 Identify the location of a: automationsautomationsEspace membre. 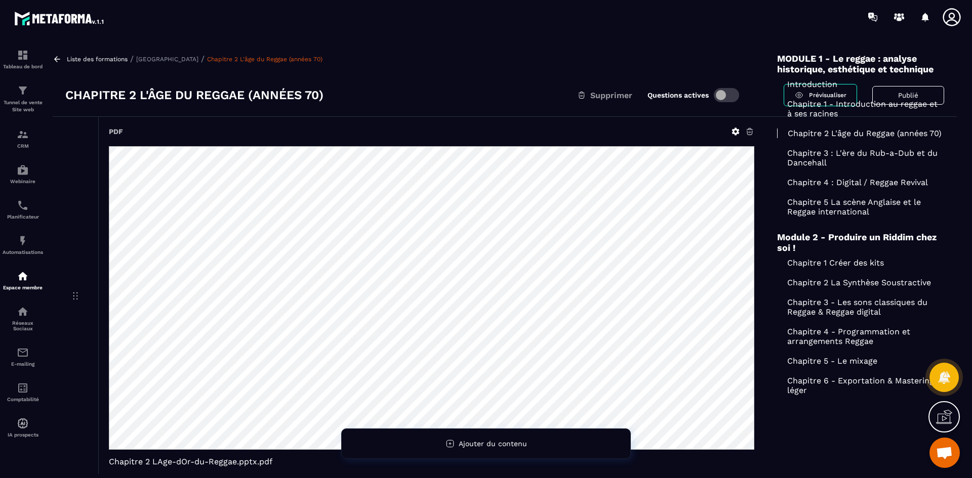
(23, 280).